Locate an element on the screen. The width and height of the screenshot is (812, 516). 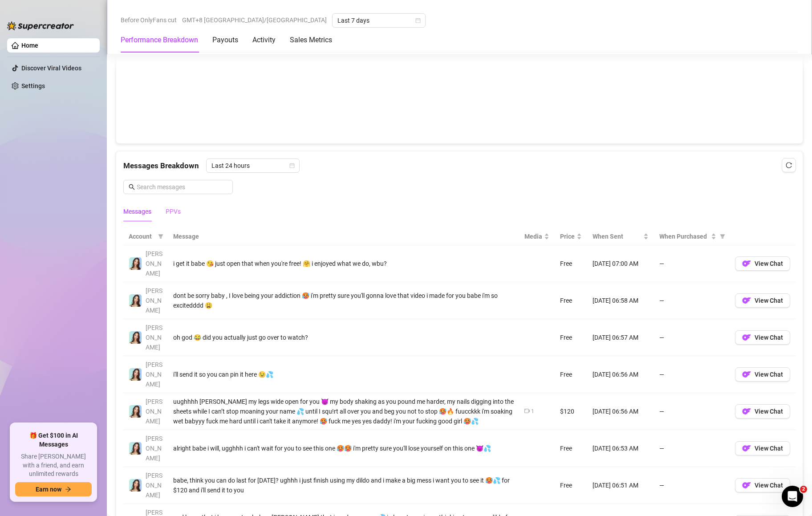
th: Media is located at coordinates (537, 236).